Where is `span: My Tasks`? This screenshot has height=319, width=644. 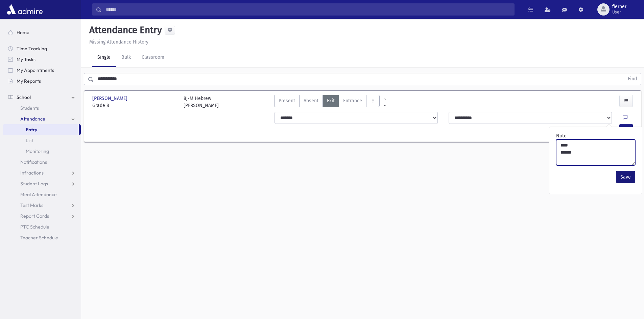
span: My Tasks is located at coordinates (26, 59).